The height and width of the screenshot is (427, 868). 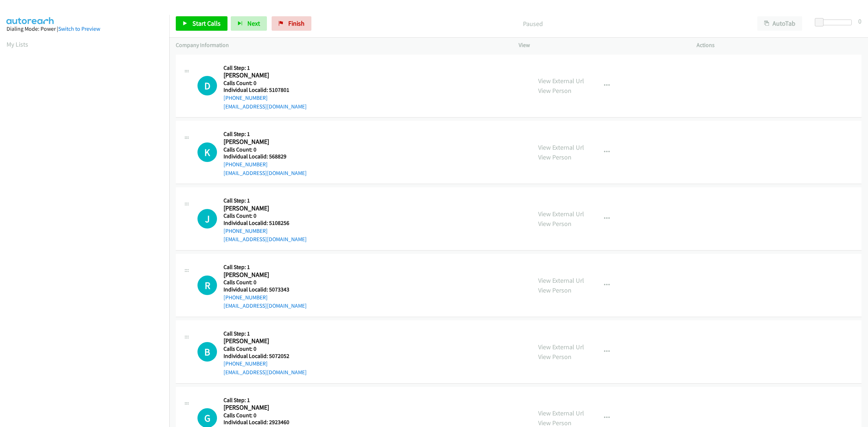 I want to click on a: My Lists, so click(x=17, y=44).